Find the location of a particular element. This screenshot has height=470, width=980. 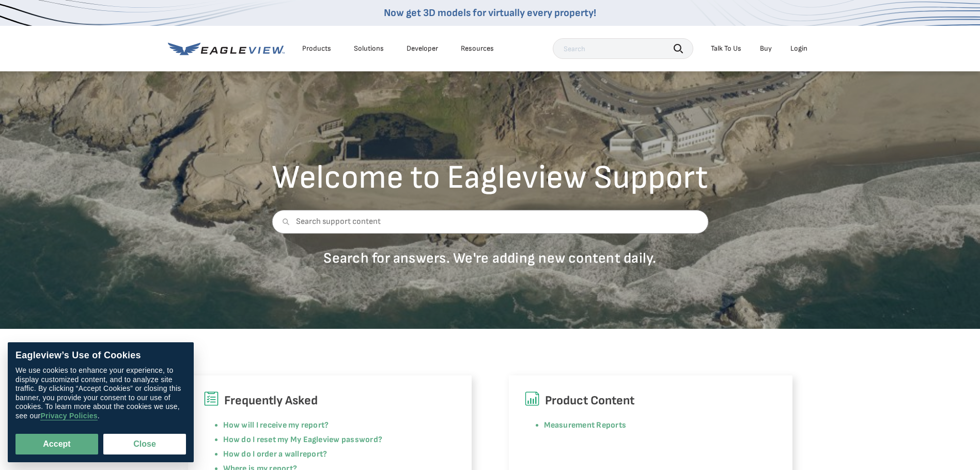

a: How do I reset my My Eagleview password? is located at coordinates (303, 439).